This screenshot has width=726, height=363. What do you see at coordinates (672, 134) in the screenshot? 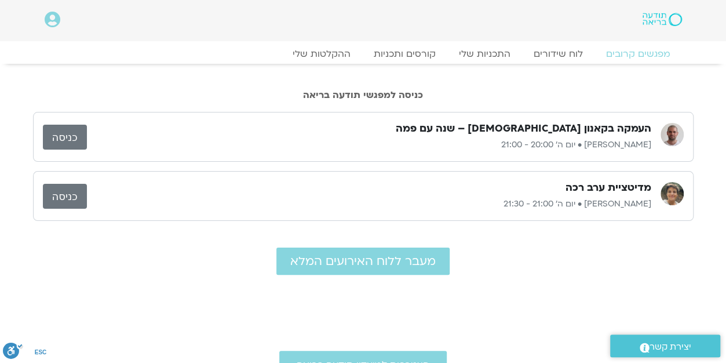
I see `img: דקל קנטי` at bounding box center [672, 134].